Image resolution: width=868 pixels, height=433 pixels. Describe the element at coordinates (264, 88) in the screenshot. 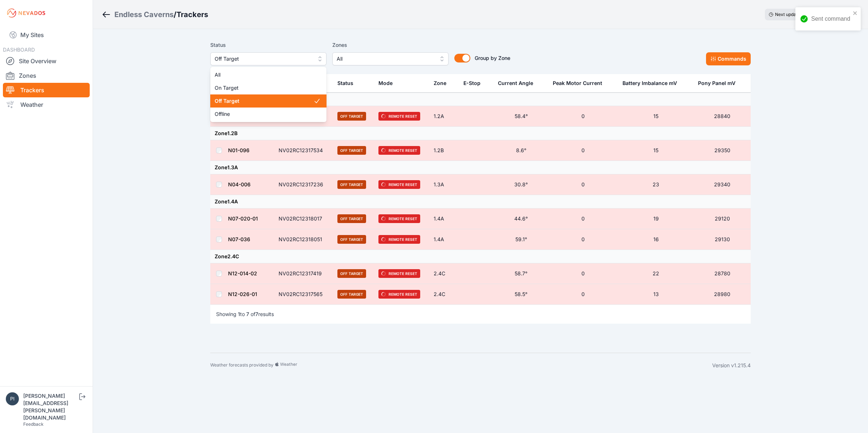

I see `span: On Target` at that location.